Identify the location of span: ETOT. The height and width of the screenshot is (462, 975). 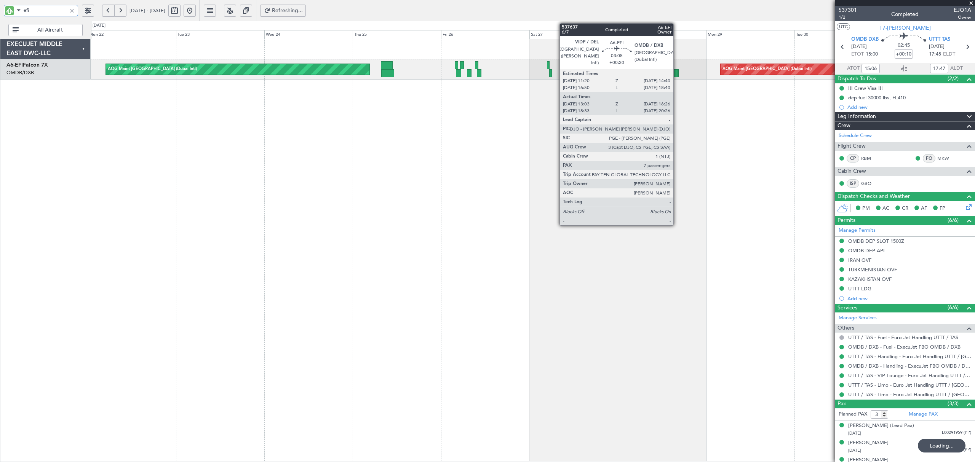
(857, 54).